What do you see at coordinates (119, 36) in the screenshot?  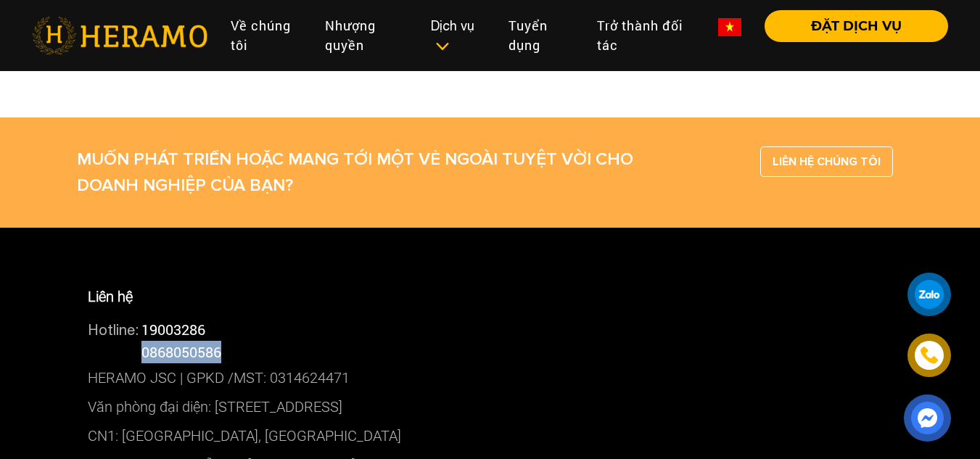 I see `img: heramo-logo.png` at bounding box center [119, 36].